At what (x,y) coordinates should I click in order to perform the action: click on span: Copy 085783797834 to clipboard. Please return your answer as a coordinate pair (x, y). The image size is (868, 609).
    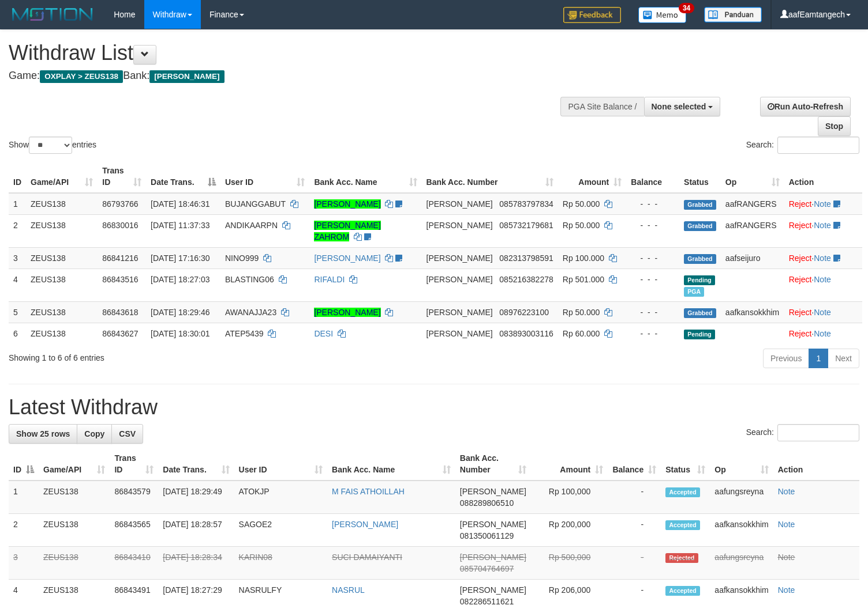
    Looking at the image, I should click on (526, 204).